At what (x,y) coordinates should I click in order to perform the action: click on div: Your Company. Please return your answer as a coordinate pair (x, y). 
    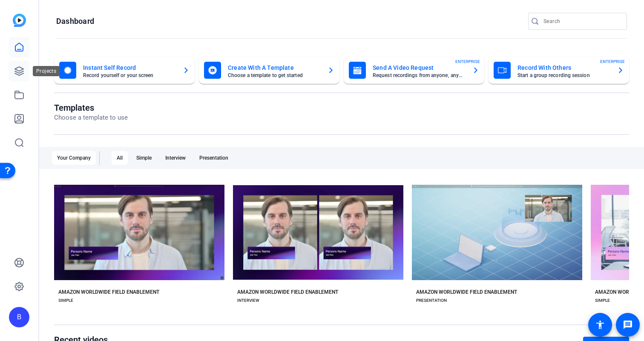
    Looking at the image, I should click on (74, 158).